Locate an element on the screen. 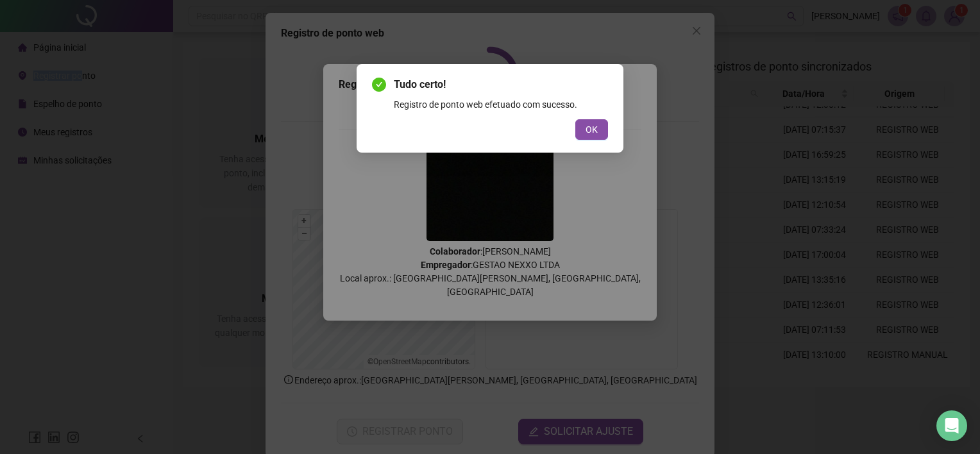 This screenshot has height=454, width=980. button: OK is located at coordinates (591, 129).